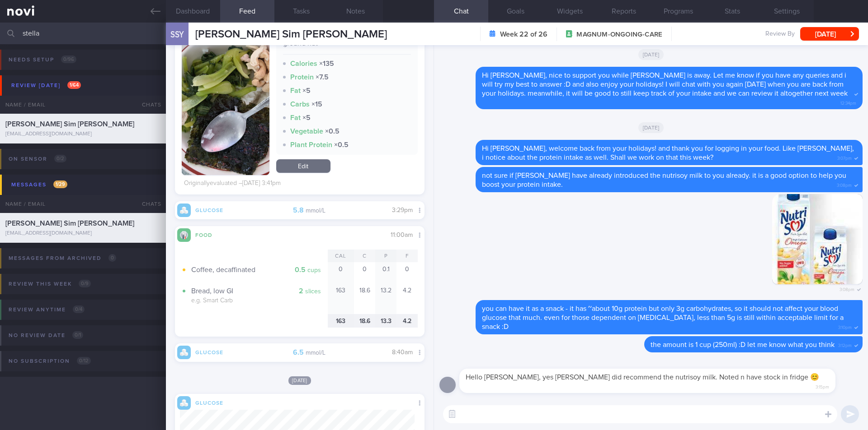  Describe the element at coordinates (112, 258) in the screenshot. I see `span: 0` at that location.